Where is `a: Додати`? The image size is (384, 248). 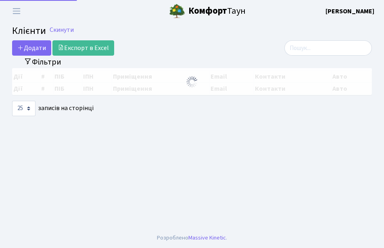 a: Додати is located at coordinates (31, 48).